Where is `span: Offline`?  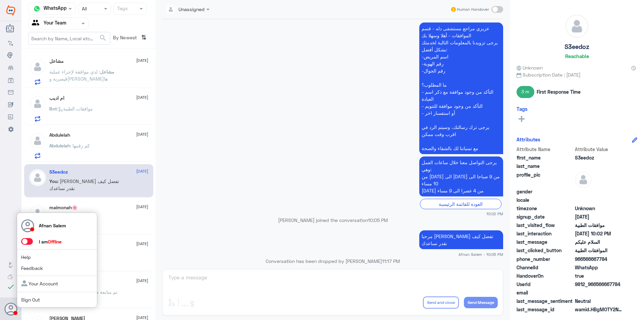
span: Offline is located at coordinates (54, 241).